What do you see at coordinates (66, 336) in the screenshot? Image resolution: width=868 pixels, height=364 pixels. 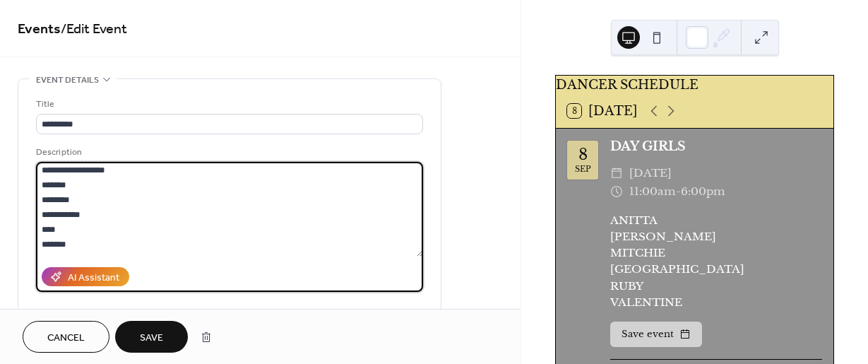 I see `a: Cancel` at bounding box center [66, 336].